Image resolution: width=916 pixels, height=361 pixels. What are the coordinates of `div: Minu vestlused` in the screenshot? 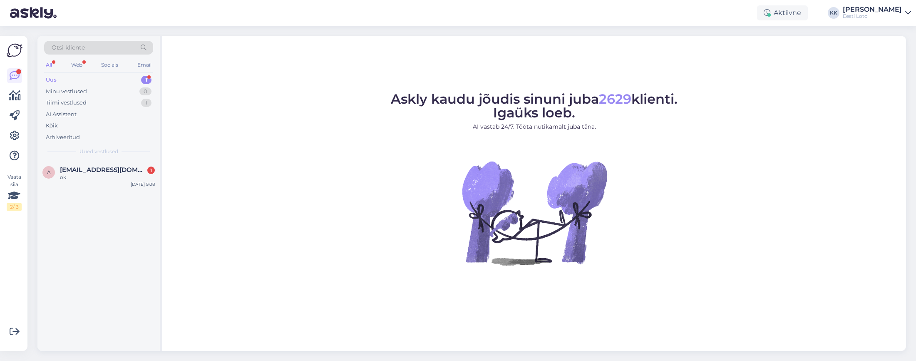 It's located at (66, 92).